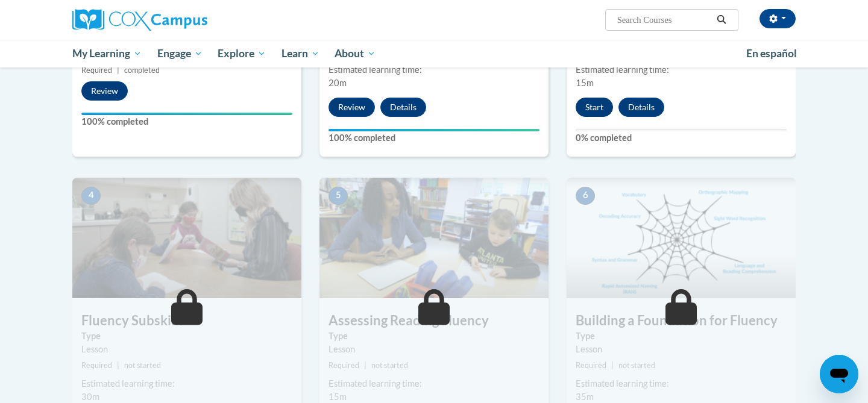 The image size is (868, 403). I want to click on a: Explore, so click(242, 54).